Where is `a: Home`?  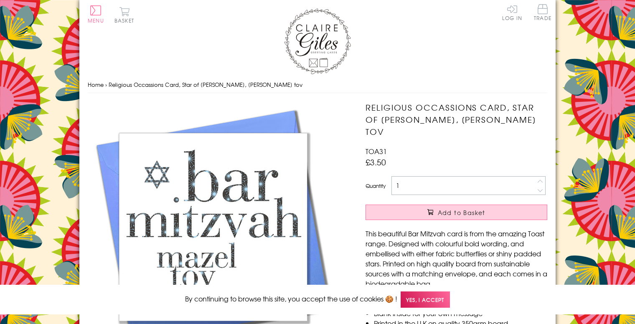
a: Home is located at coordinates (96, 84).